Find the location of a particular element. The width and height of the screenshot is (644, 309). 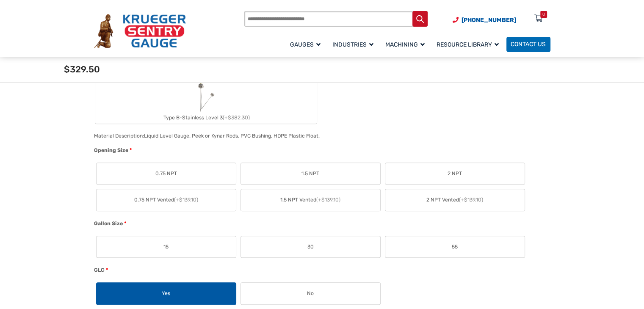

div: Liquid Level Gauge. Peek or Kynar Rods. PVC Bushing. HDPE Plastic Float. is located at coordinates (232, 136).